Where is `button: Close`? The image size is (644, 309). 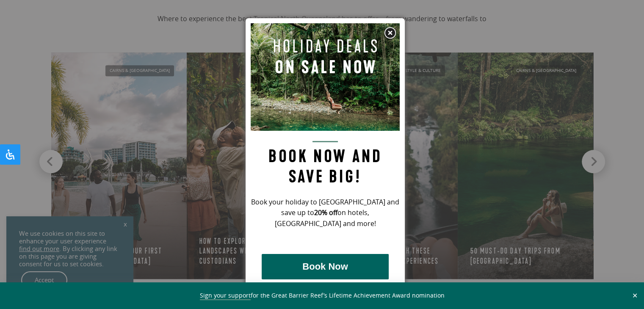 button: Close is located at coordinates (634, 296).